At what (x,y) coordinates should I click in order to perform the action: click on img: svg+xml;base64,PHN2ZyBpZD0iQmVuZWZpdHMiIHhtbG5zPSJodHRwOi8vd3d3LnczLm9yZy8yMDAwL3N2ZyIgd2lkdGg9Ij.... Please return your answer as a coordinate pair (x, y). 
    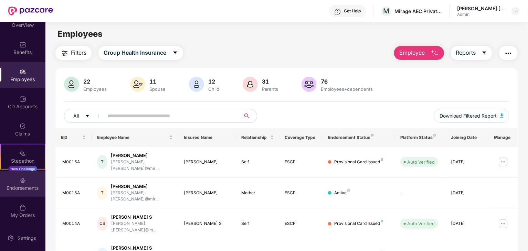
    Looking at the image, I should click on (23, 45).